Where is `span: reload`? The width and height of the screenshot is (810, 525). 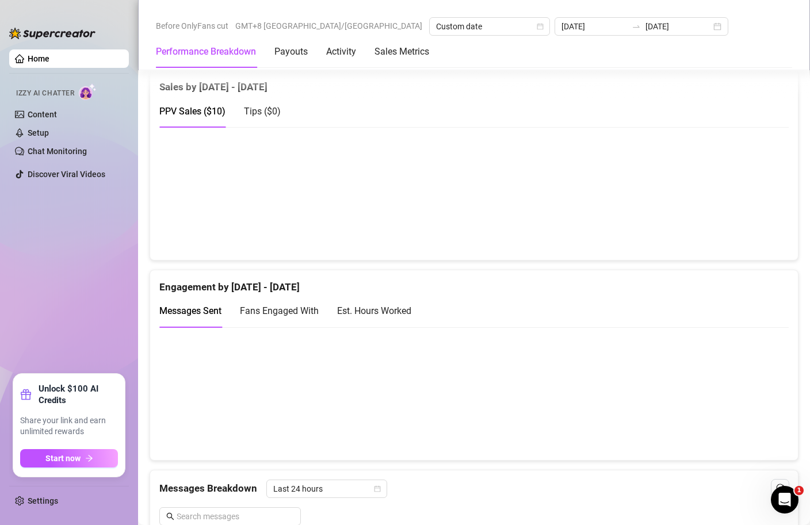 span: reload is located at coordinates (780, 488).